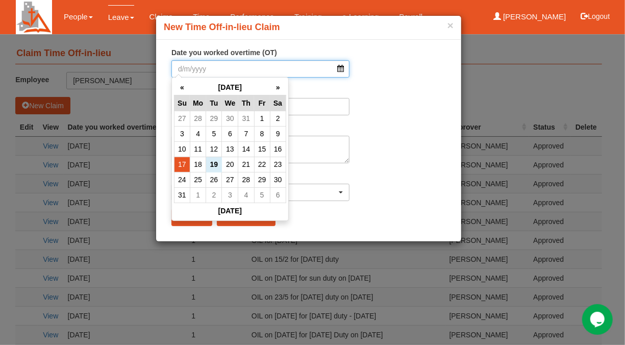 This screenshot has width=625, height=345. What do you see at coordinates (214, 149) in the screenshot?
I see `td: 12` at bounding box center [214, 149].